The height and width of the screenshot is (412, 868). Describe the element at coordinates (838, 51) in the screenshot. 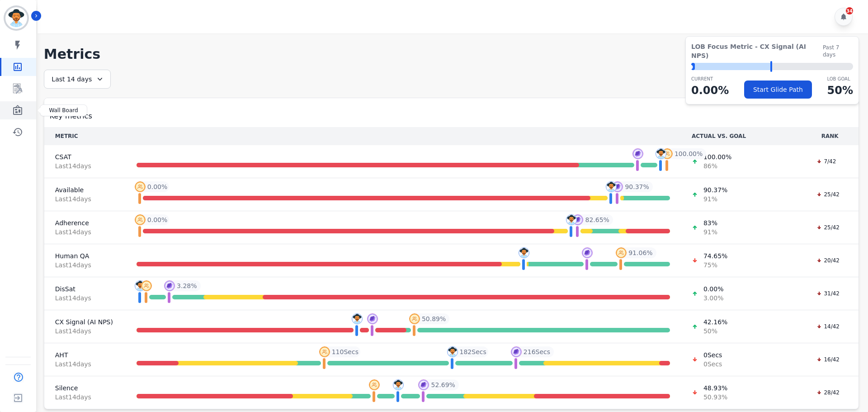

I see `span: Past 7 days` at that location.